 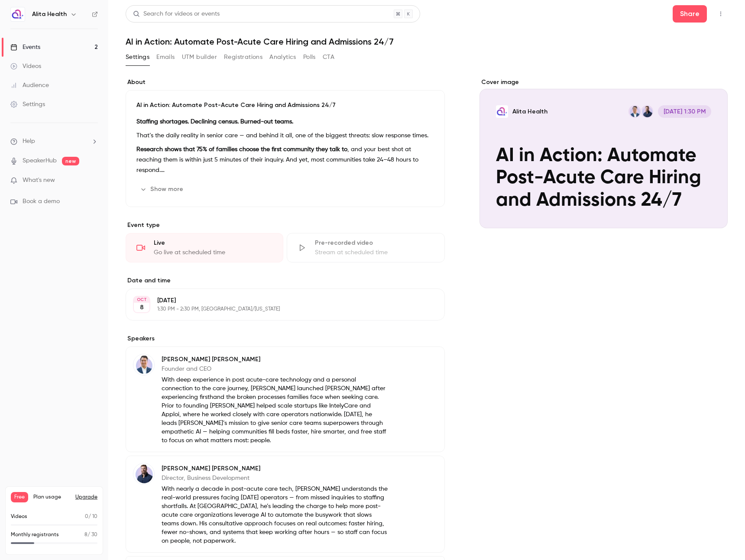 I want to click on div: LiveGo live at scheduled time, so click(x=205, y=248).